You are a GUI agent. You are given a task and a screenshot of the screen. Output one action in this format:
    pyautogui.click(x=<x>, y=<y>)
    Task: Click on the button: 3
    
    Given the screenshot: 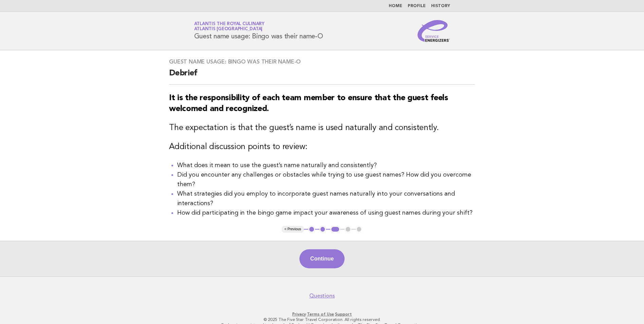 What is the action you would take?
    pyautogui.click(x=335, y=229)
    